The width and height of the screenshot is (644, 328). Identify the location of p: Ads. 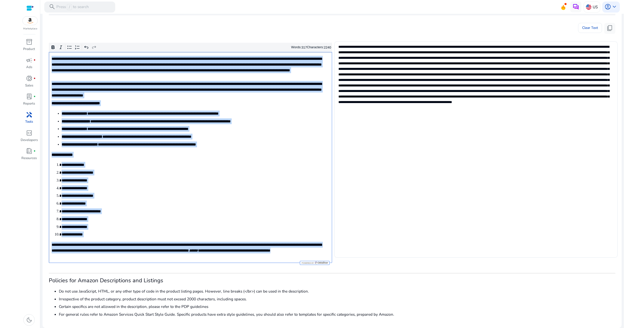
(29, 67).